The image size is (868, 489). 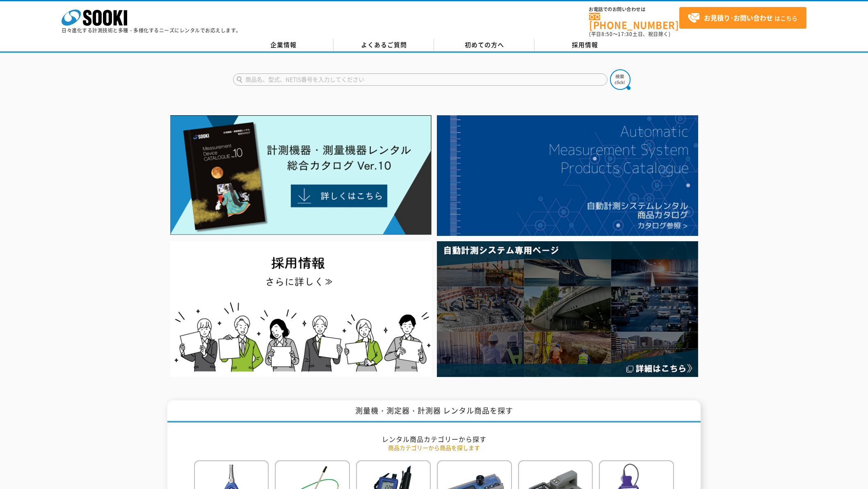 What do you see at coordinates (607, 34) in the screenshot?
I see `span: 8:50` at bounding box center [607, 34].